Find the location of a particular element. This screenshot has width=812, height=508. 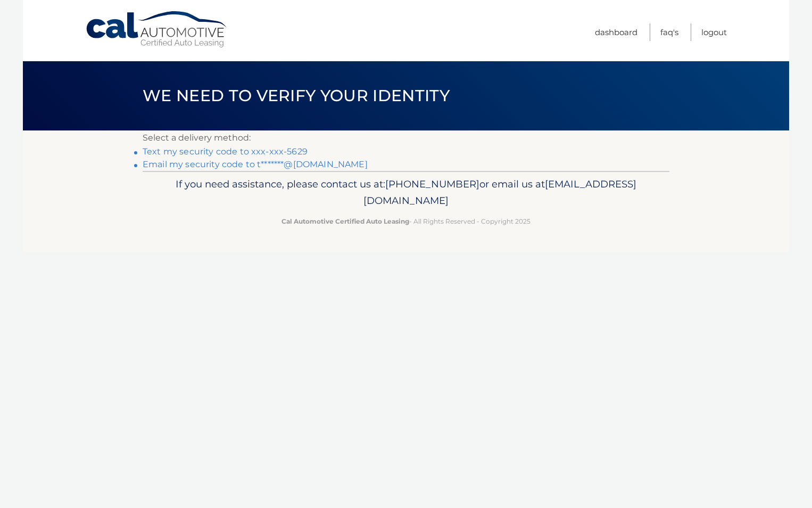

a: Dashboard is located at coordinates (616, 32).